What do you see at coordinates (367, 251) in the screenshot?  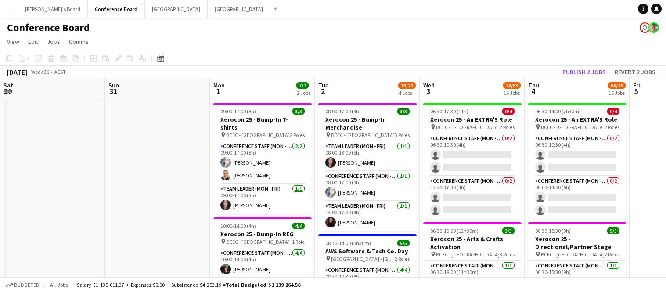 I see `h3: AWS Software & Tech Co. Day` at bounding box center [367, 251].